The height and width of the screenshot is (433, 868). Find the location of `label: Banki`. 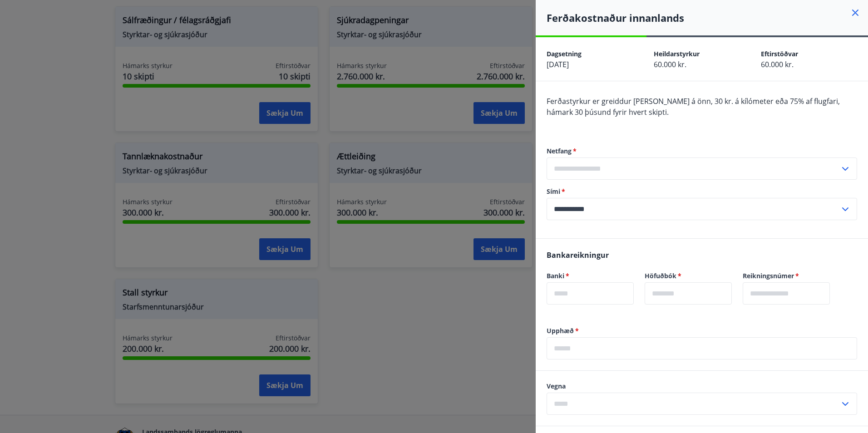

label: Banki is located at coordinates (590, 276).